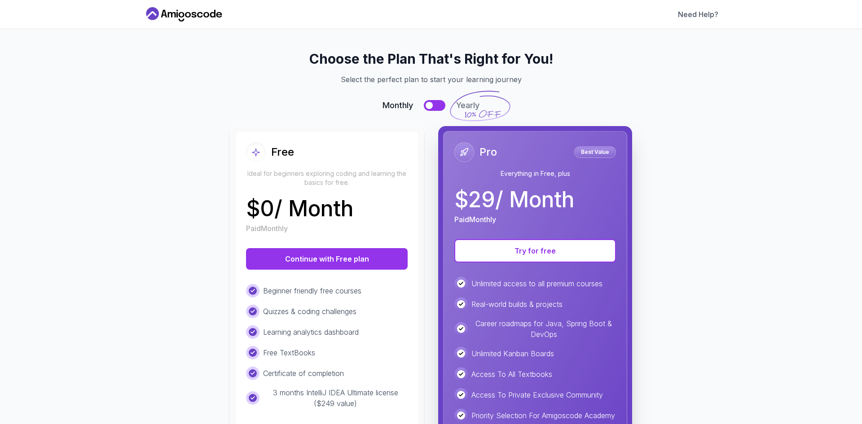 The height and width of the screenshot is (424, 862). Describe the element at coordinates (512, 374) in the screenshot. I see `p: Access To All Textbooks` at that location.